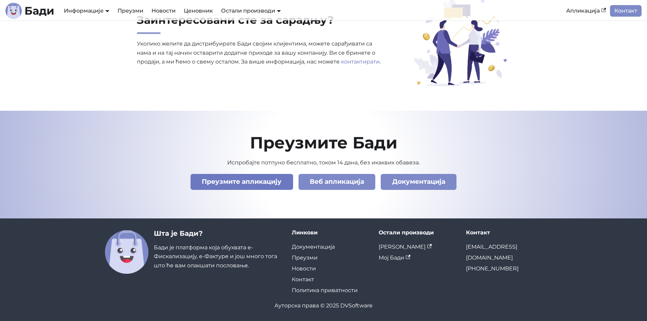 The image size is (647, 321). What do you see at coordinates (39, 11) in the screenshot?
I see `b: Бади` at bounding box center [39, 11].